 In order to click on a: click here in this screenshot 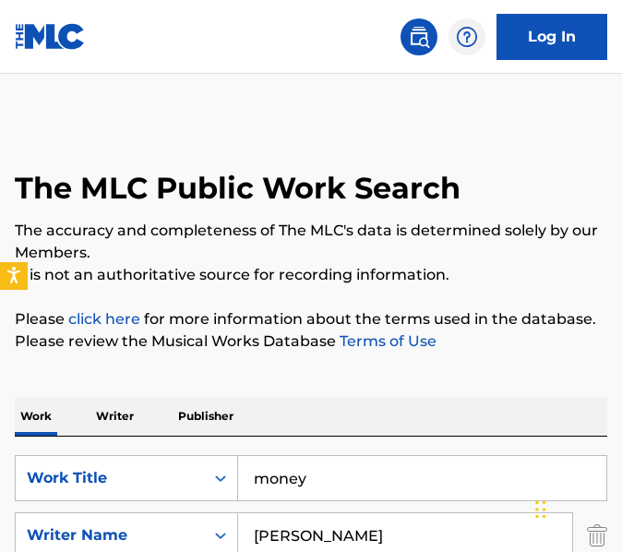, I will do `click(104, 318)`.